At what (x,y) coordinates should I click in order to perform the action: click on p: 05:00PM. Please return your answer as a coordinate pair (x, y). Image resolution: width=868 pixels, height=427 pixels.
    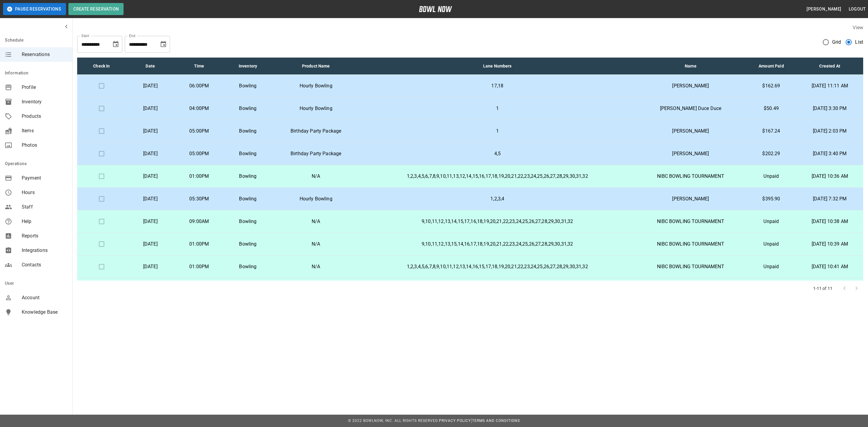
    Looking at the image, I should click on (199, 132).